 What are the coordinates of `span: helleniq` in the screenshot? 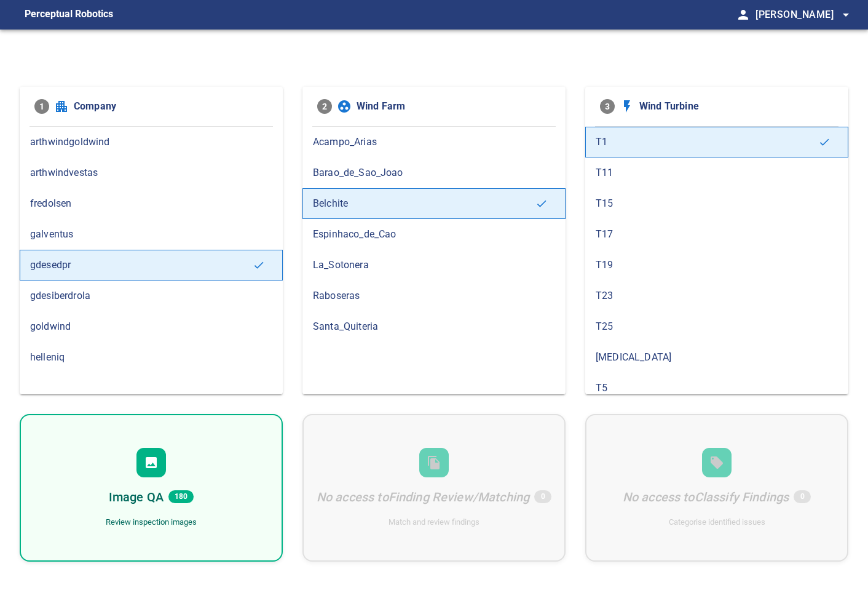 It's located at (151, 357).